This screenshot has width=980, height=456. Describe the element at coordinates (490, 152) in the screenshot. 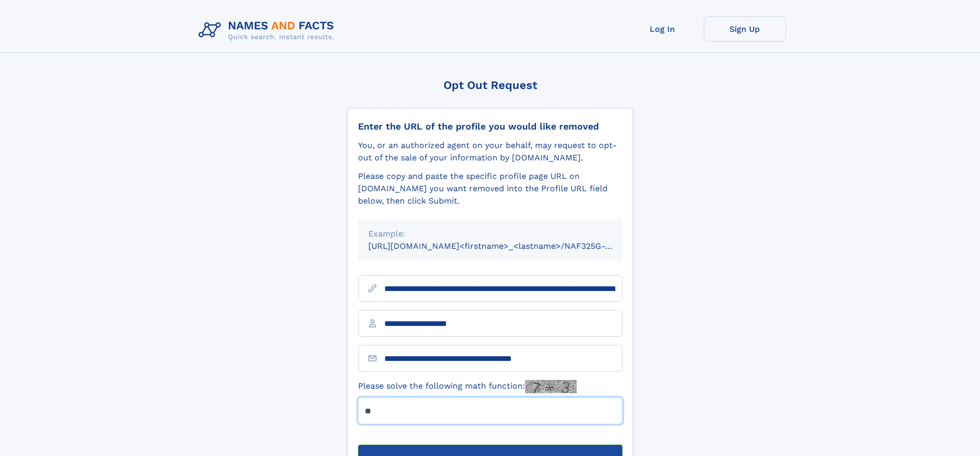

I see `div: You, or an authorized agent on your behalf, may request to opt-out of the sale of your informatio...` at that location.